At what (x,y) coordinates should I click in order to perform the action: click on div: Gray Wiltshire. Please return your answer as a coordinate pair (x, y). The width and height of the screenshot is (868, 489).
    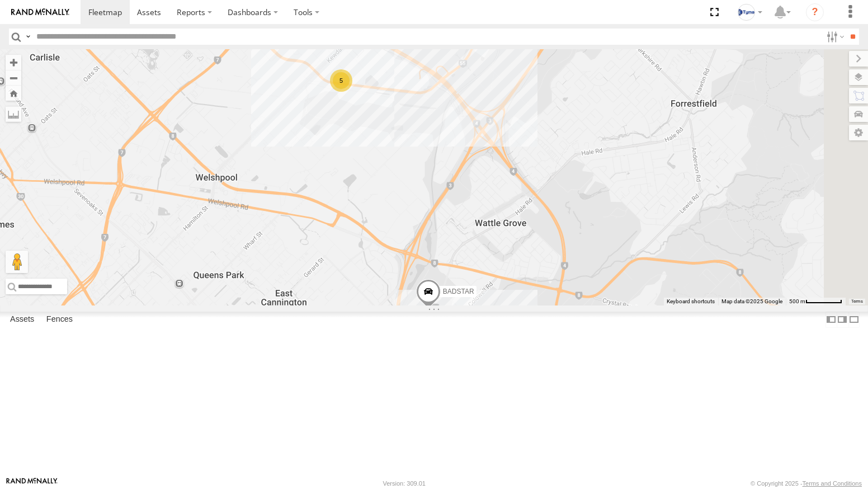
    Looking at the image, I should click on (750, 12).